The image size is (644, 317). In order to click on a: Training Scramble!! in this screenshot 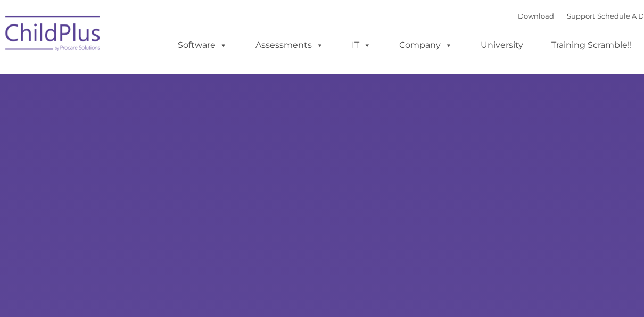, I will do `click(592, 45)`.